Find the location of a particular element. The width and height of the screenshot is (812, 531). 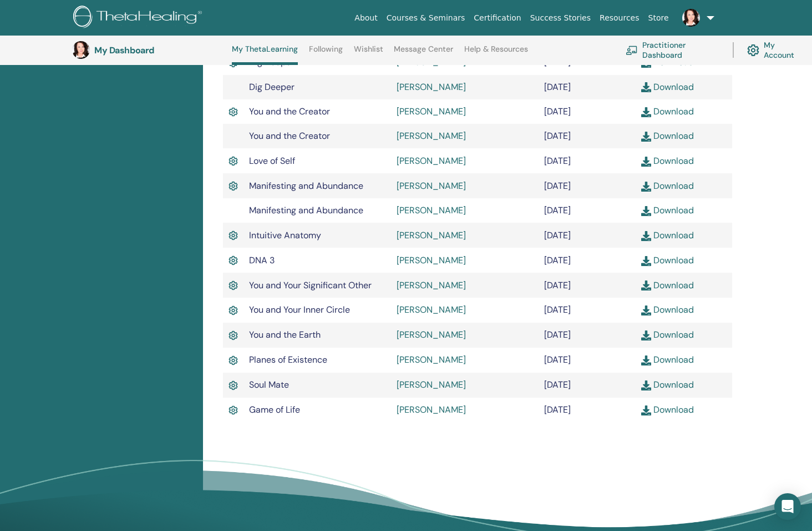

a: Success Stories is located at coordinates (560, 17).